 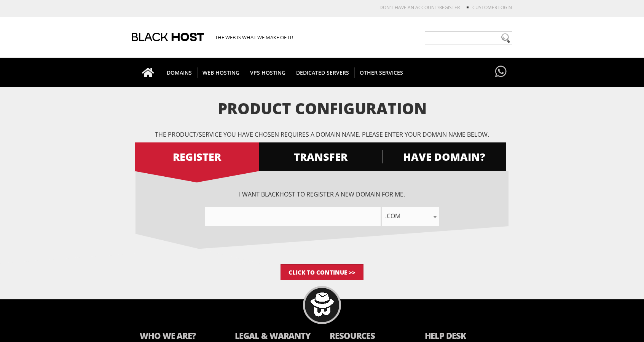 What do you see at coordinates (268, 73) in the screenshot?
I see `span: VPS HOSTING` at bounding box center [268, 73].